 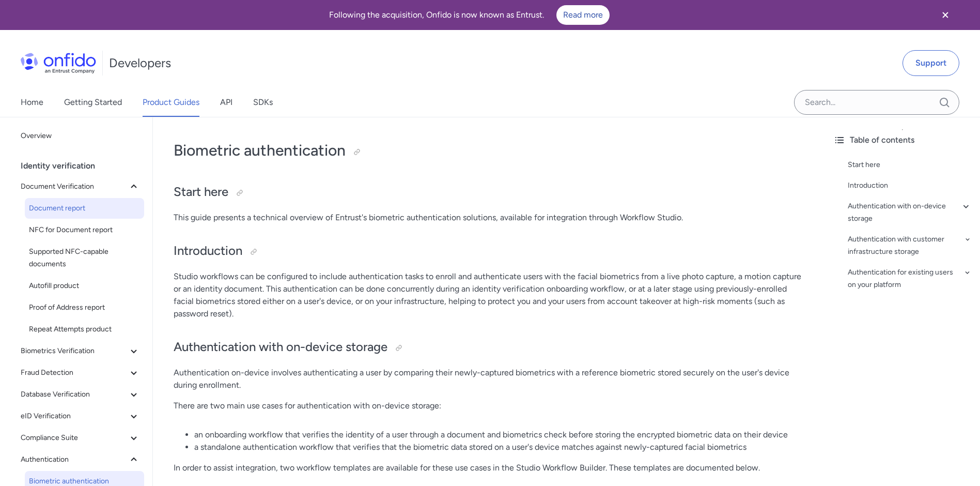 I want to click on button: Database Verification, so click(x=80, y=395).